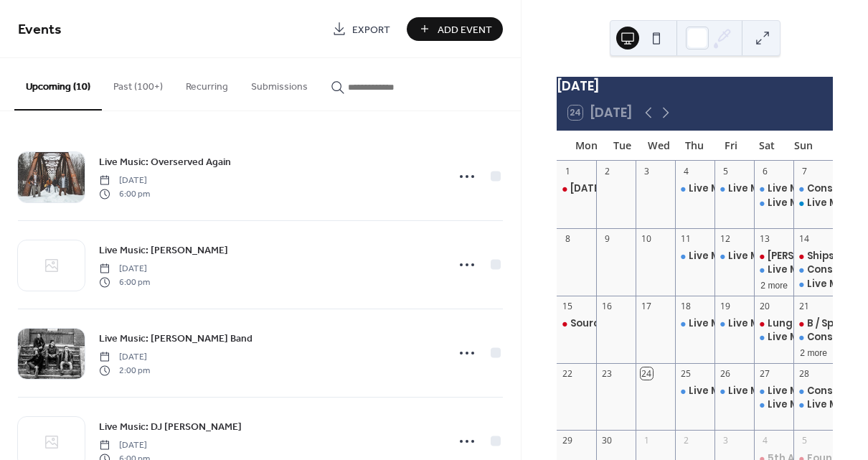  What do you see at coordinates (804, 305) in the screenshot?
I see `div: 21` at bounding box center [804, 305].